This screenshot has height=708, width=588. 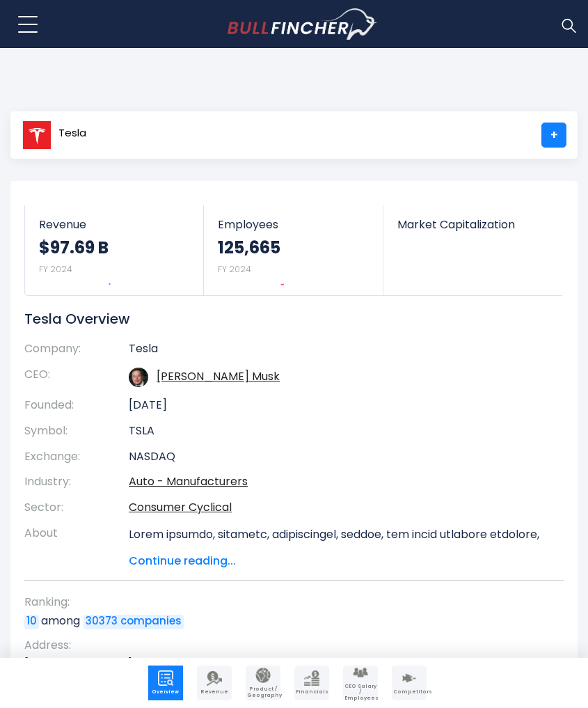 What do you see at coordinates (287, 621) in the screenshot?
I see `p: among` at bounding box center [287, 621].